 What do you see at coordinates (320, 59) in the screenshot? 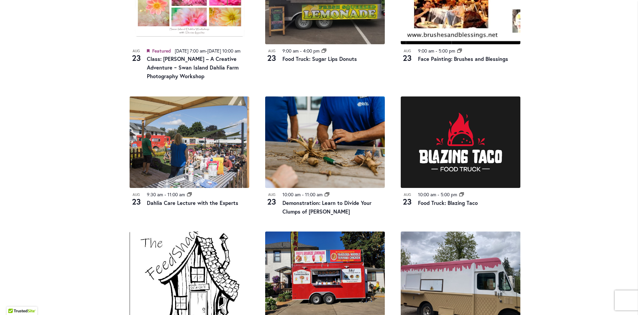
I see `a: Food Truck: Sugar Lips Donuts` at bounding box center [320, 59].